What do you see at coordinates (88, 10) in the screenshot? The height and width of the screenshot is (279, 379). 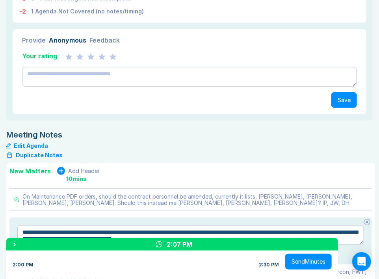 I see `td: 1 Agenda Not Covered (no notes/timing)` at bounding box center [88, 10].